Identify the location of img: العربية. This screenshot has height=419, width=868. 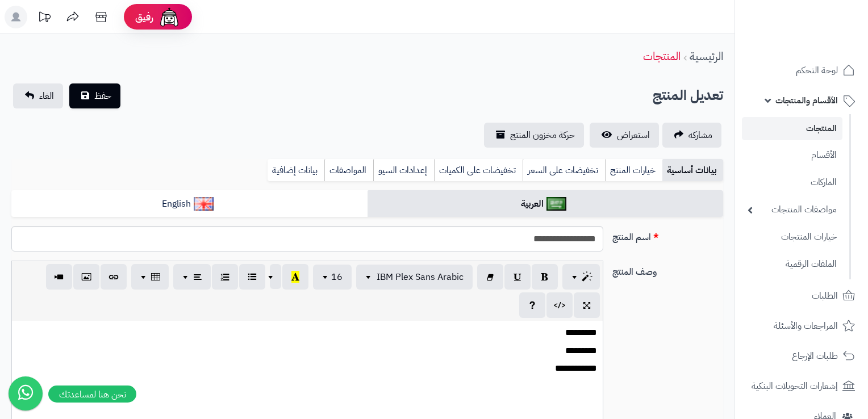
(557, 204).